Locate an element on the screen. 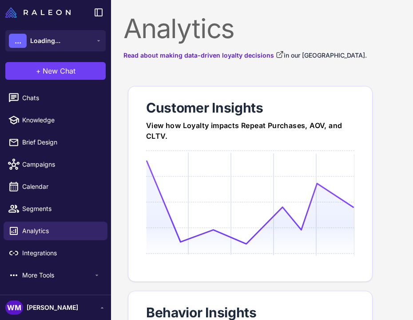  a: Chats is located at coordinates (55, 98).